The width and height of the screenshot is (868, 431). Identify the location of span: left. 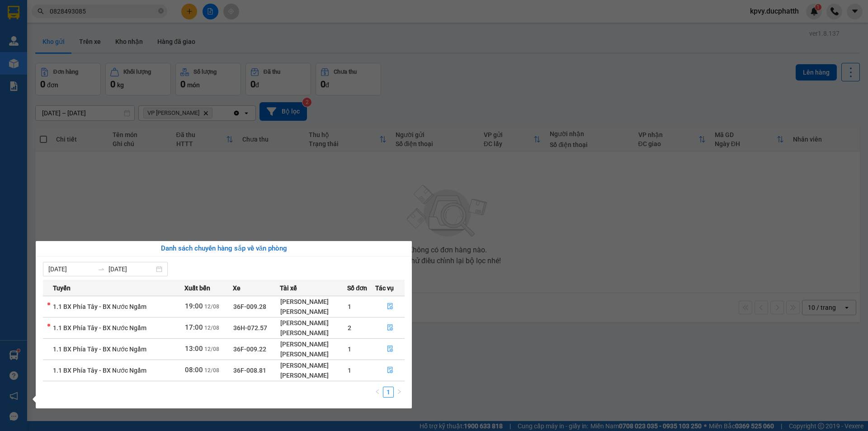
(378, 391).